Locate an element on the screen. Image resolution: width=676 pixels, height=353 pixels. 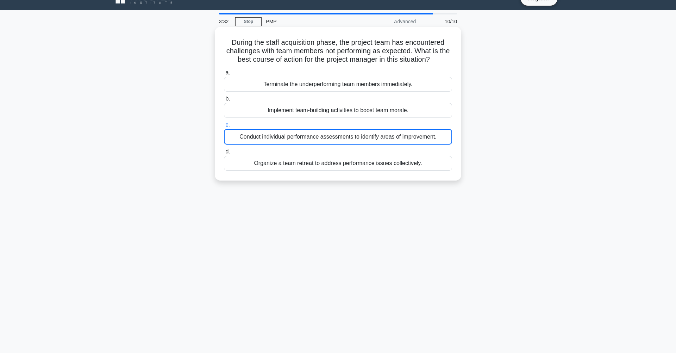
span: d. is located at coordinates (228, 151).